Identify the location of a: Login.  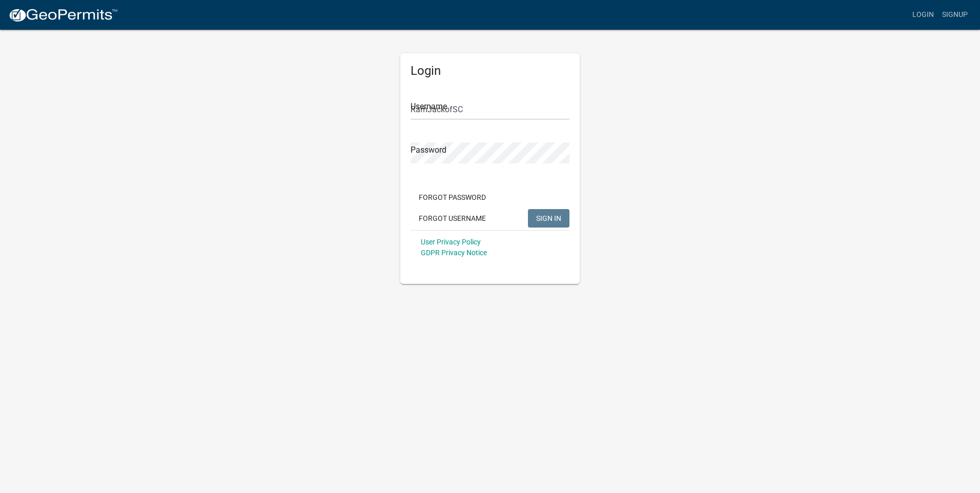
(924, 15).